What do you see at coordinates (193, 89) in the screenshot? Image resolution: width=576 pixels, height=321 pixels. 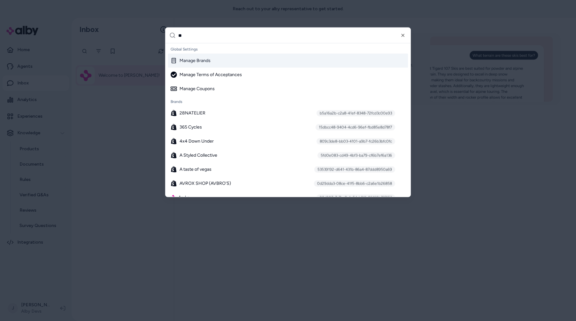 I see `div: Manage Coupons` at bounding box center [193, 89].